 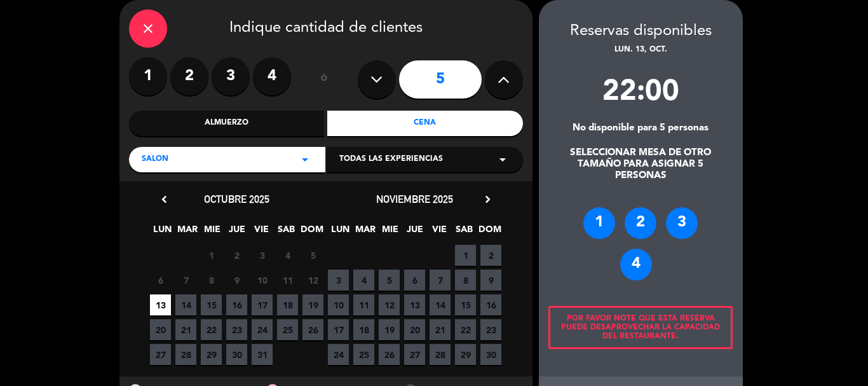 I want to click on div: ó, so click(x=324, y=80).